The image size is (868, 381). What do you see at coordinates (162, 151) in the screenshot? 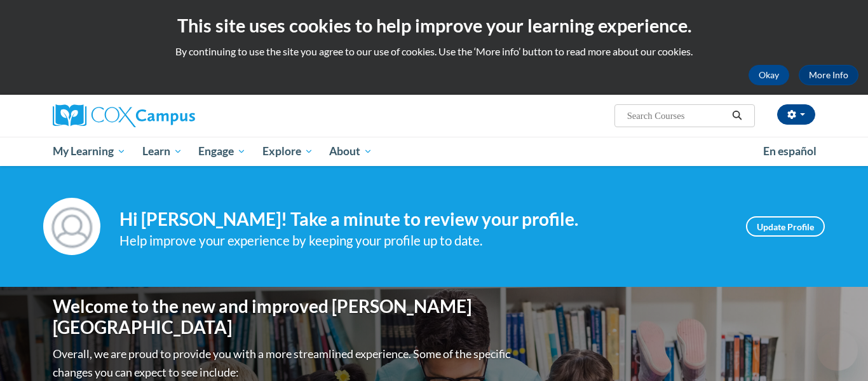
I see `a: Learn` at bounding box center [162, 151].